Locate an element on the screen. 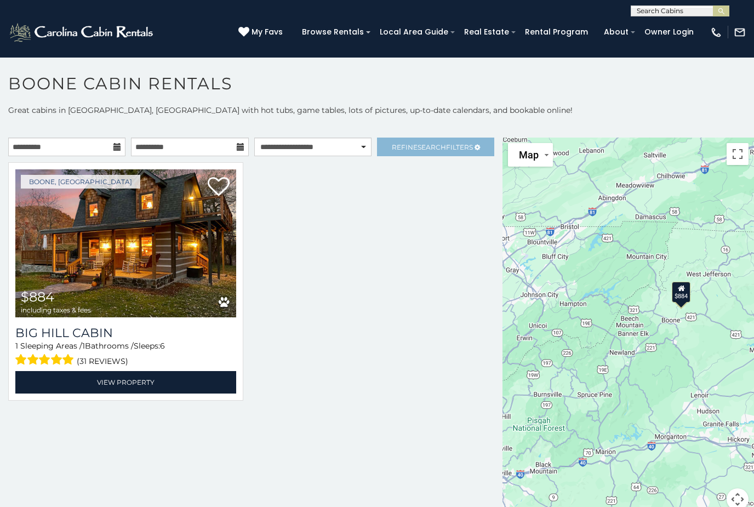 Image resolution: width=754 pixels, height=507 pixels. a: Rental Program is located at coordinates (556, 32).